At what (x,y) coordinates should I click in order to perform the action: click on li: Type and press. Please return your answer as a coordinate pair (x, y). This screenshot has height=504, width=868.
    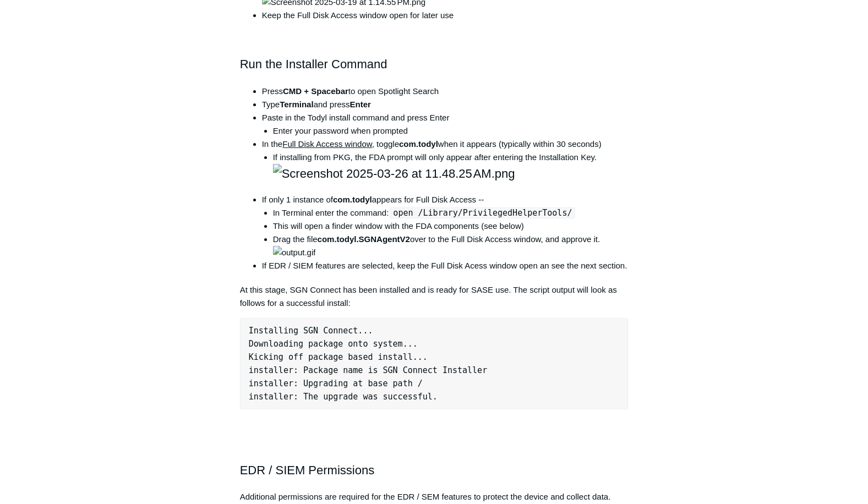
    Looking at the image, I should click on (446, 105).